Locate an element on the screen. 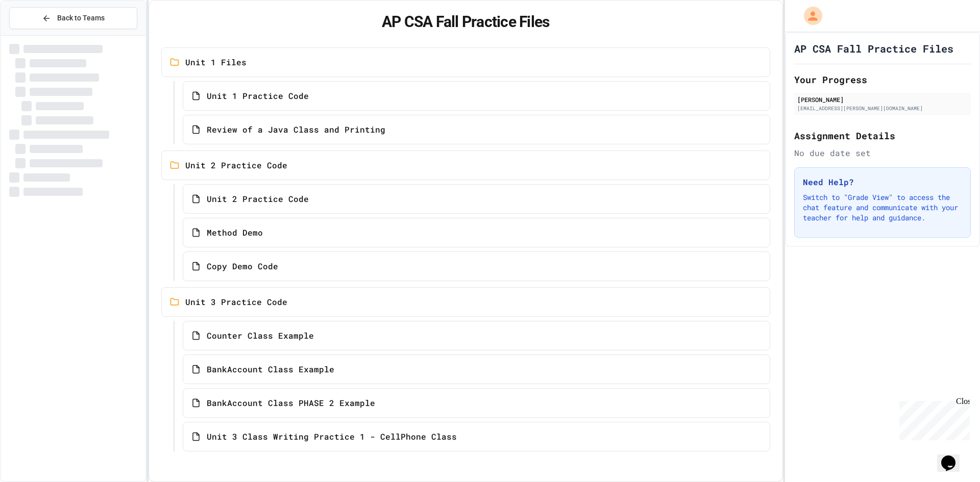  span: Unit 3 Practice Code is located at coordinates (236, 302).